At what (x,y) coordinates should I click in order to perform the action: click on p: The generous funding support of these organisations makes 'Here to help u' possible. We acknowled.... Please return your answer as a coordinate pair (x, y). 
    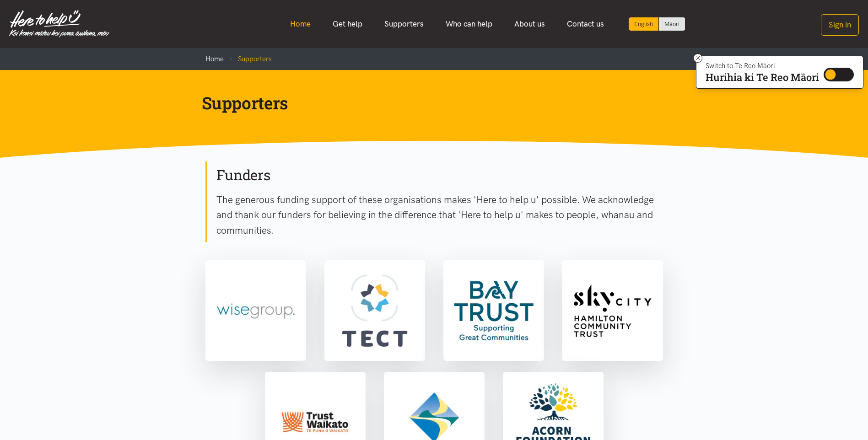
    Looking at the image, I should click on (440, 215).